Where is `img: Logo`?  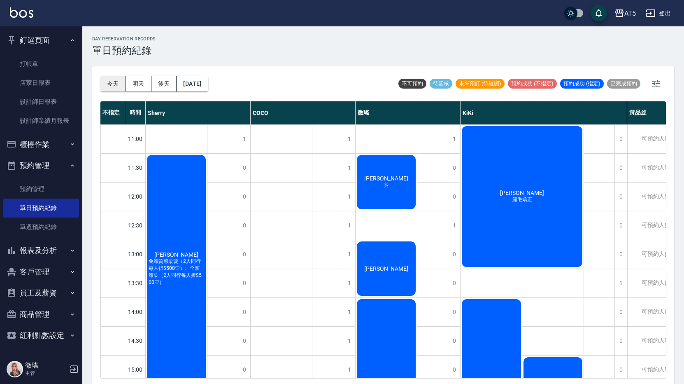
img: Logo is located at coordinates (21, 12).